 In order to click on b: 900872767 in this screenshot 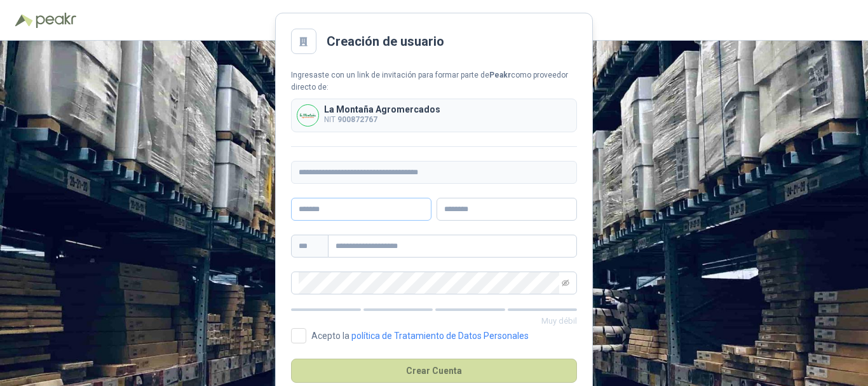, I will do `click(357, 119)`.